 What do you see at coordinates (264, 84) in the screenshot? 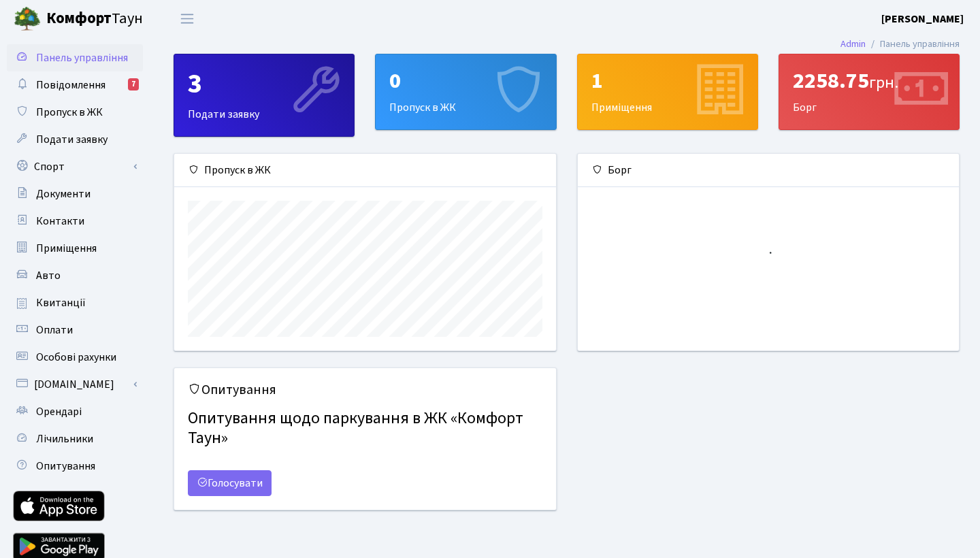
I see `div: 3` at bounding box center [264, 84].